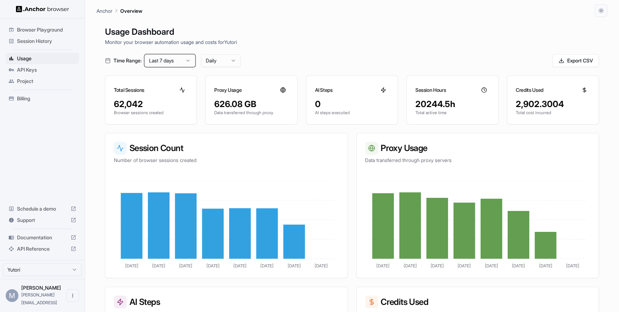 The image size is (619, 312). Describe the element at coordinates (42, 238) in the screenshot. I see `span: Documentation` at that location.